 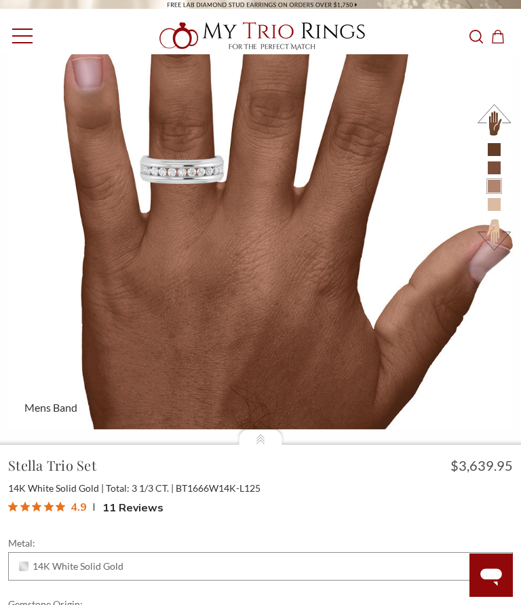 What do you see at coordinates (476, 37) in the screenshot?
I see `svg: Search` at bounding box center [476, 37].